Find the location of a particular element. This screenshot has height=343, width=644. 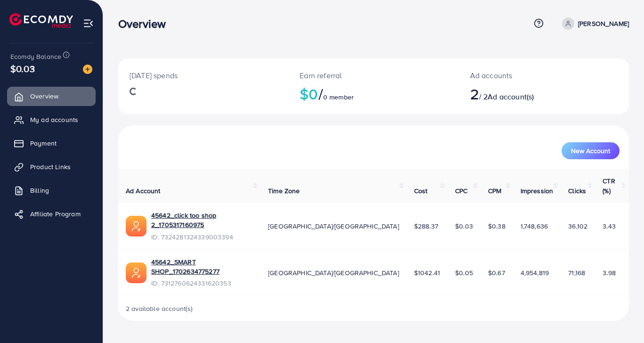

span: New Account is located at coordinates (590, 151).